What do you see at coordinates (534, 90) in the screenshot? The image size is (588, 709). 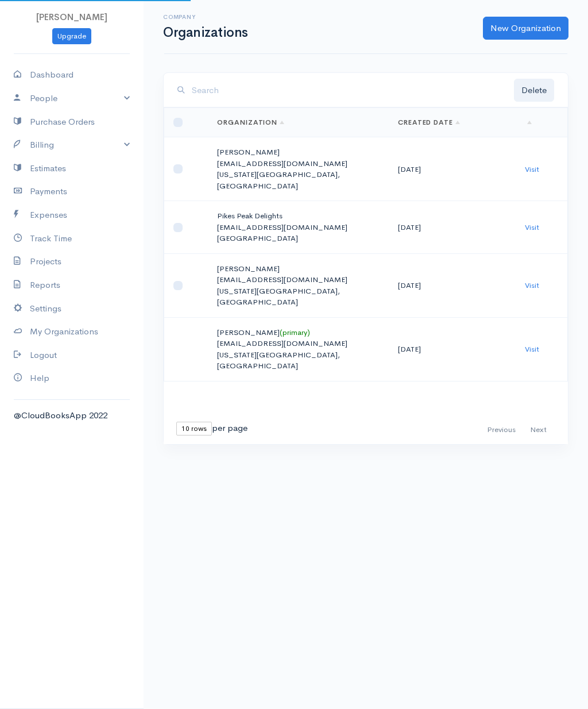 I see `button: Delete` at bounding box center [534, 90].